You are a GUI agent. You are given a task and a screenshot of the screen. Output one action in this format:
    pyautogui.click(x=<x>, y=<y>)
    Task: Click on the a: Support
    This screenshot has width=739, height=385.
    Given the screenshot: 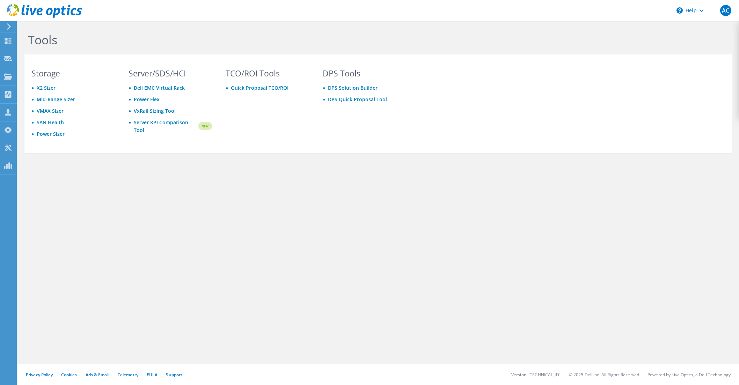 What is the action you would take?
    pyautogui.click(x=174, y=375)
    